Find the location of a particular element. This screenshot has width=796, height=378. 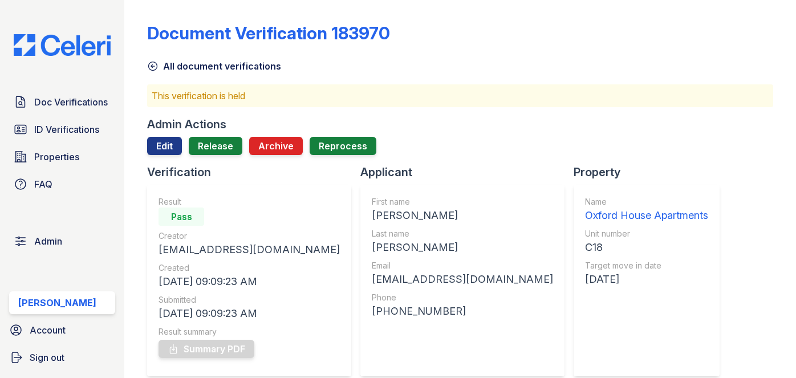

a: Edit is located at coordinates (164, 146).